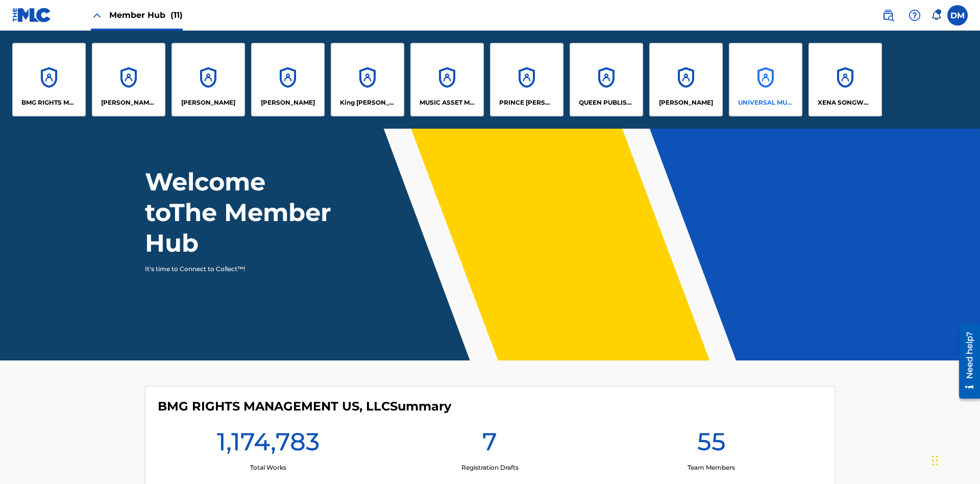  Describe the element at coordinates (234, 269) in the screenshot. I see `p: It's time to Connect to Collect™!` at that location.